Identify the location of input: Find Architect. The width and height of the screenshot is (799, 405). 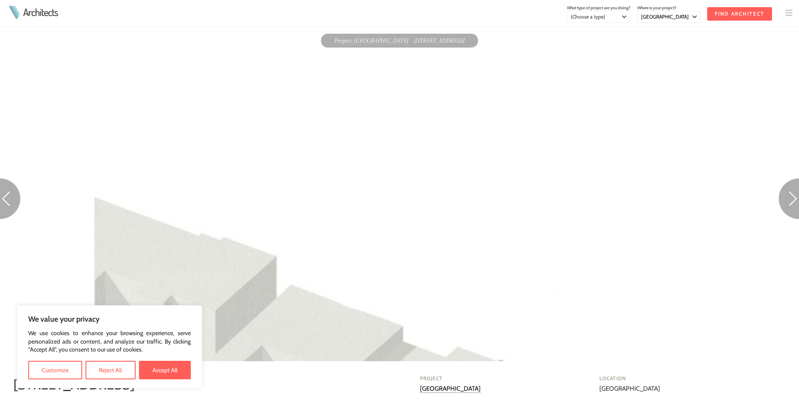
(740, 14).